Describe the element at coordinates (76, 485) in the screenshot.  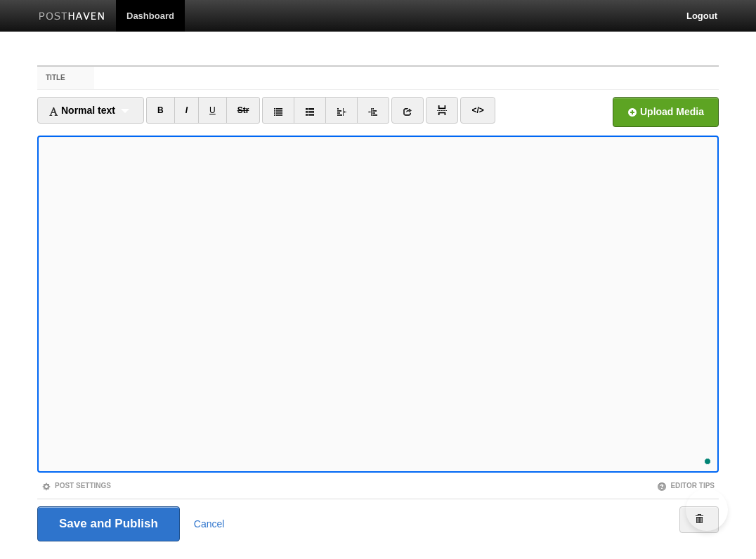
I see `a: Post Settings` at that location.